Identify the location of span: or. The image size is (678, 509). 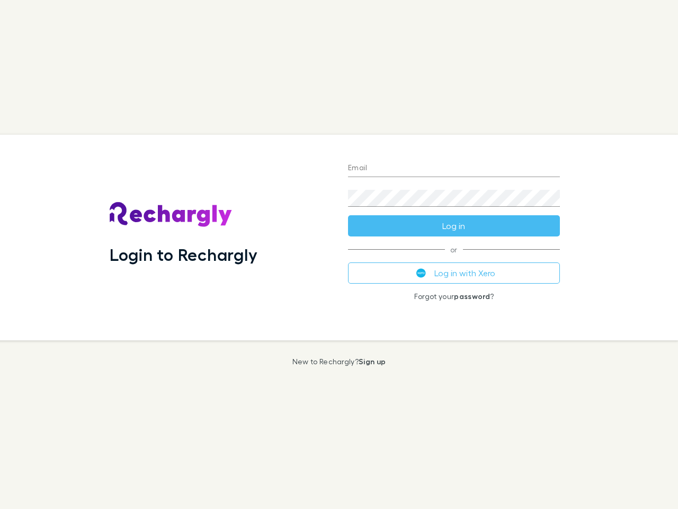
(454, 249).